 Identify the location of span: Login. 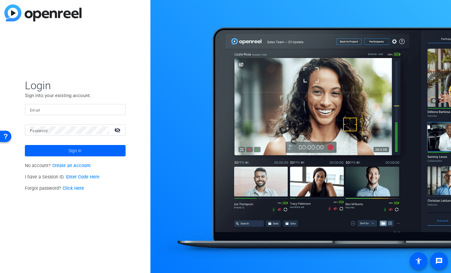
(75, 85).